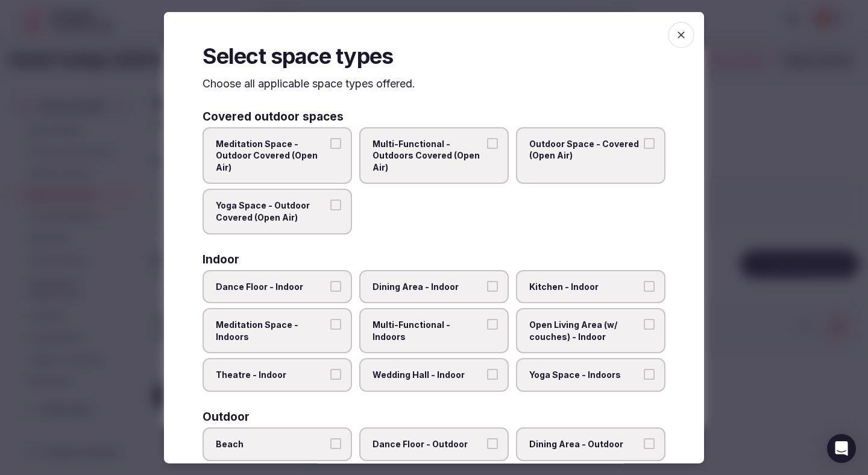 This screenshot has width=868, height=475. I want to click on button: Yoga Space - Outdoor Covered (Open Air), so click(336, 205).